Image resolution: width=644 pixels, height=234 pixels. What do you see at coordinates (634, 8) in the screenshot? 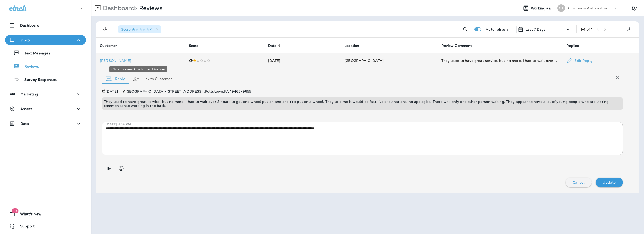
I see `button: Settings` at bounding box center [634, 8].